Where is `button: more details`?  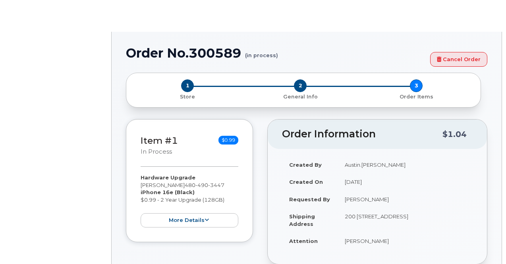 button: more details is located at coordinates (189, 220).